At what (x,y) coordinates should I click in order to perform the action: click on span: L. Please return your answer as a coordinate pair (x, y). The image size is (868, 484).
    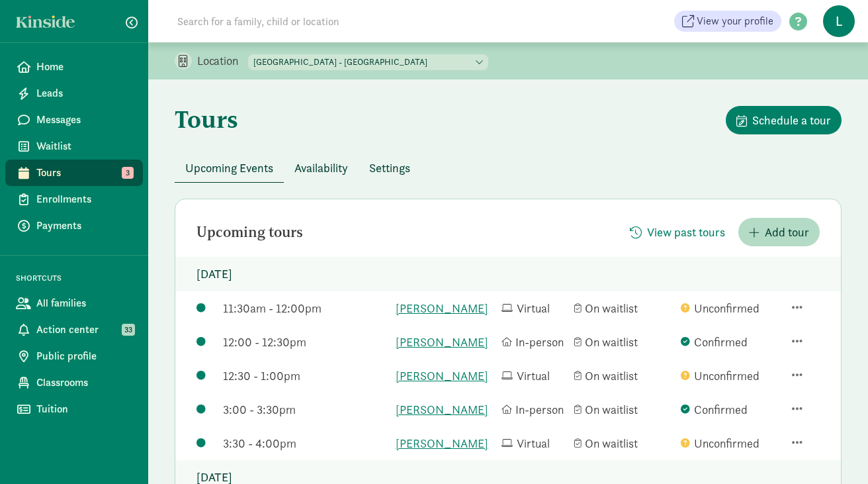
    Looking at the image, I should click on (838, 21).